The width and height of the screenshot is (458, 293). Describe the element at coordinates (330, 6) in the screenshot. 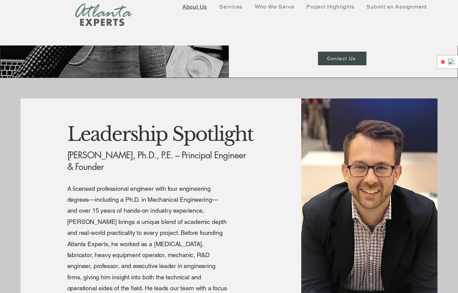

I see `span: Project Highlights` at that location.